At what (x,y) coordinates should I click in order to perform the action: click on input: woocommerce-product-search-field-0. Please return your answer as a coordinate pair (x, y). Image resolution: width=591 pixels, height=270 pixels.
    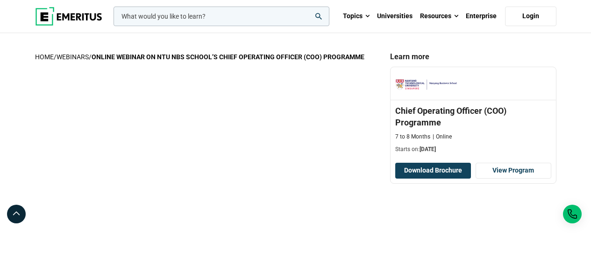
    Looking at the image, I should click on (221, 16).